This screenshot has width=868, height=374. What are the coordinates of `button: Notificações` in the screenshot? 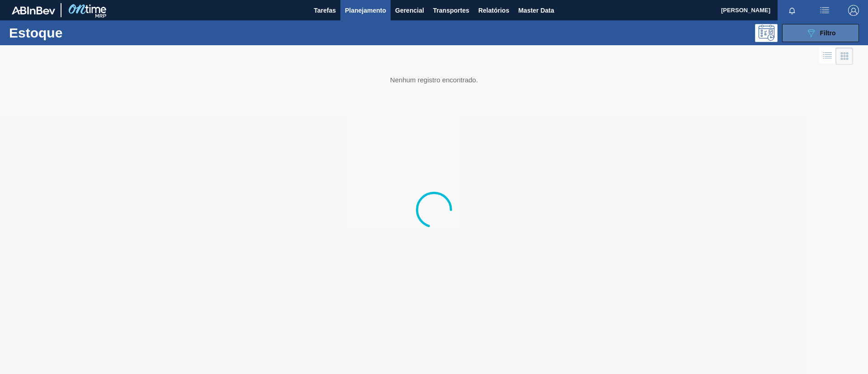 It's located at (792, 10).